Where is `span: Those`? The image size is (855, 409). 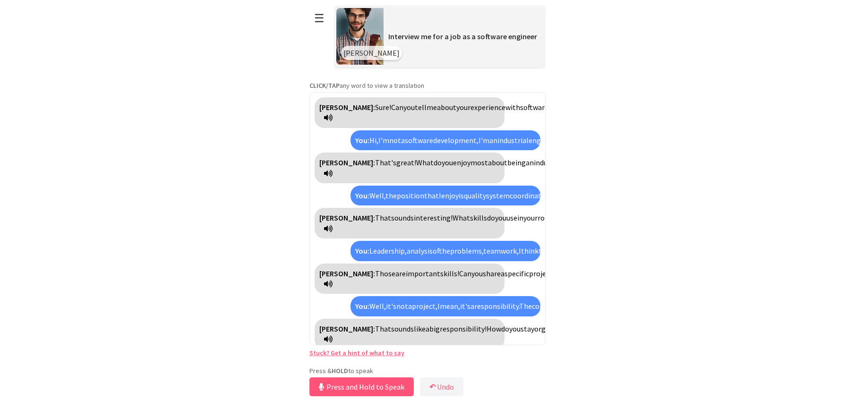
span: Those is located at coordinates (385, 274).